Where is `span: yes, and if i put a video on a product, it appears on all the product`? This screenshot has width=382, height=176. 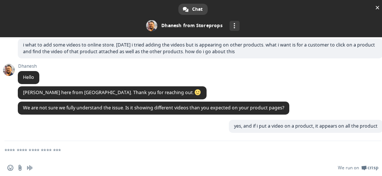 span: yes, and if i put a video on a product, it appears on all the product is located at coordinates (306, 125).